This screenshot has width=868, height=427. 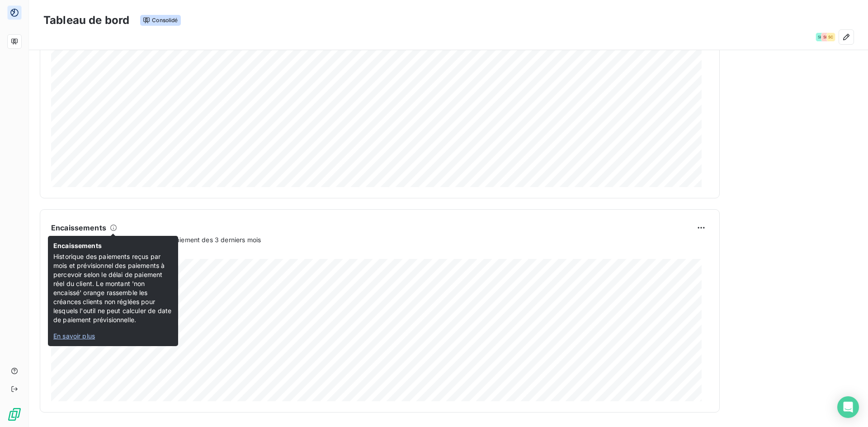 I want to click on img: Logo LeanPay, so click(x=15, y=414).